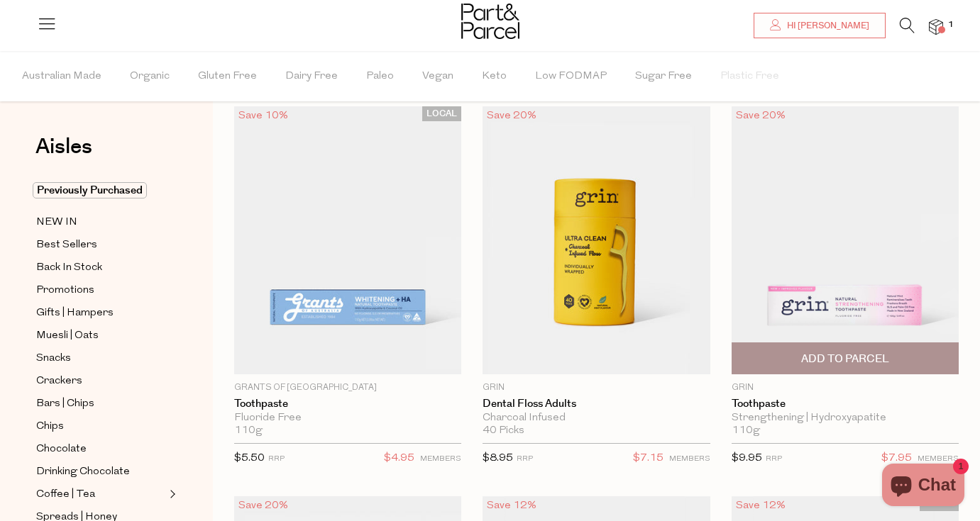  Describe the element at coordinates (845, 359) in the screenshot. I see `span: Add To Parcel` at that location.